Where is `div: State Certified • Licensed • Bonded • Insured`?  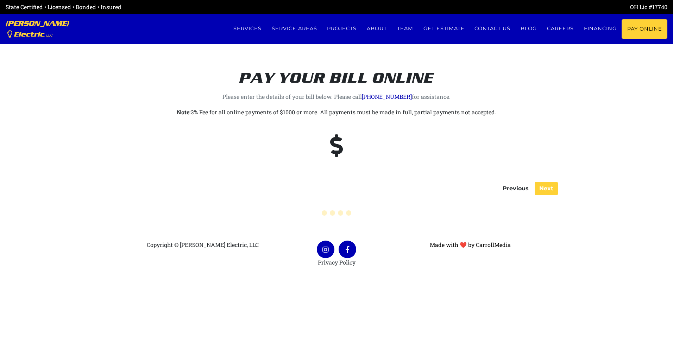
div: State Certified • Licensed • Bonded • Insured is located at coordinates (171, 7).